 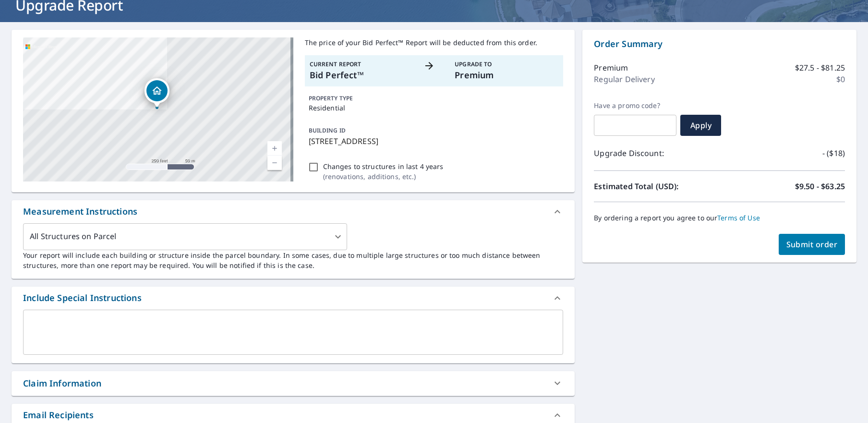 I want to click on div: All Structures on Parcel, so click(x=185, y=237).